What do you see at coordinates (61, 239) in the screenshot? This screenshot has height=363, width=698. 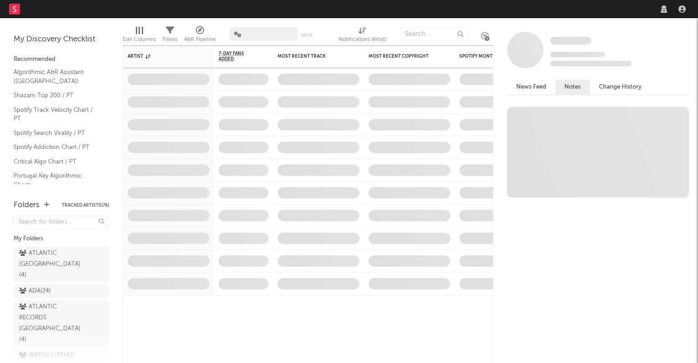 I see `div: My Folders` at bounding box center [61, 239].